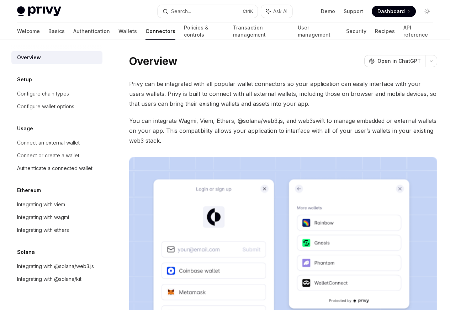  Describe the element at coordinates (57, 107) in the screenshot. I see `a: Configure wallet options` at that location.